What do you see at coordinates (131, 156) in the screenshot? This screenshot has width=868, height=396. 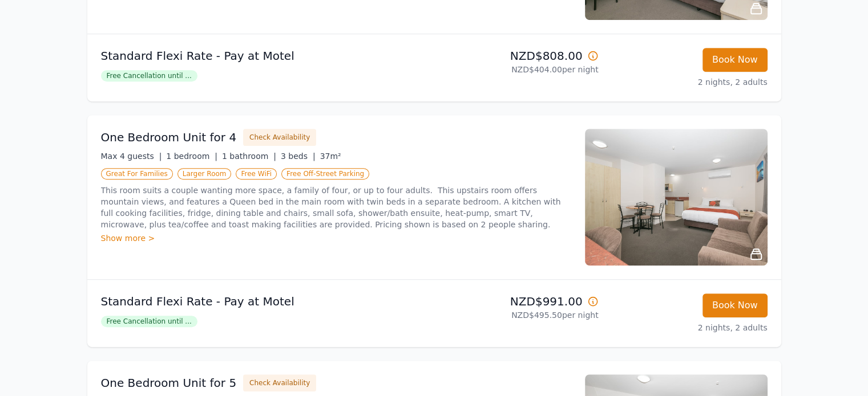 I see `span: Max 4 guests |` at bounding box center [131, 156].